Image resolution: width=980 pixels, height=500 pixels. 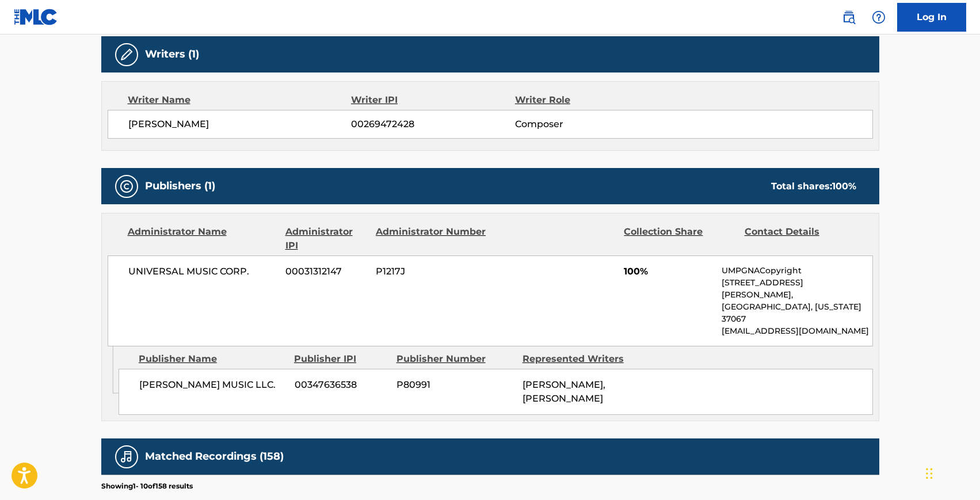 I want to click on img: Matched Recordings, so click(x=127, y=457).